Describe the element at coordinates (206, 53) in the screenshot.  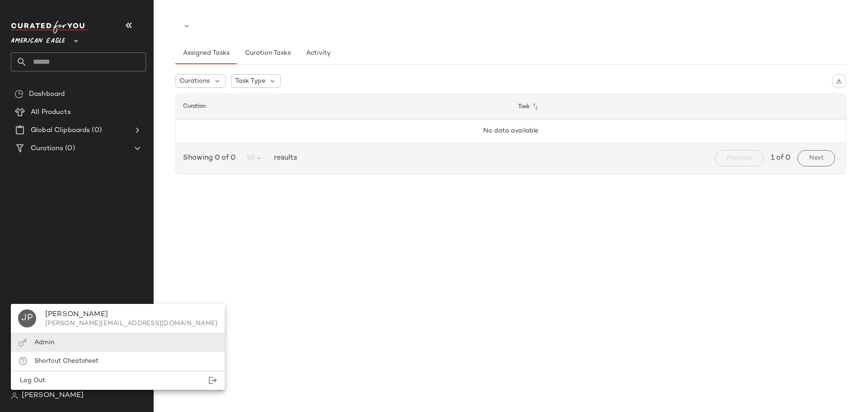
I see `span: Assigned Tasks` at that location.